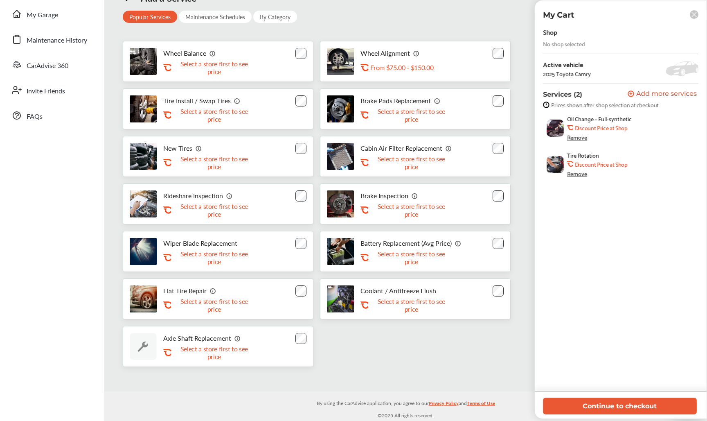  I want to click on div: Active vehicle, so click(567, 64).